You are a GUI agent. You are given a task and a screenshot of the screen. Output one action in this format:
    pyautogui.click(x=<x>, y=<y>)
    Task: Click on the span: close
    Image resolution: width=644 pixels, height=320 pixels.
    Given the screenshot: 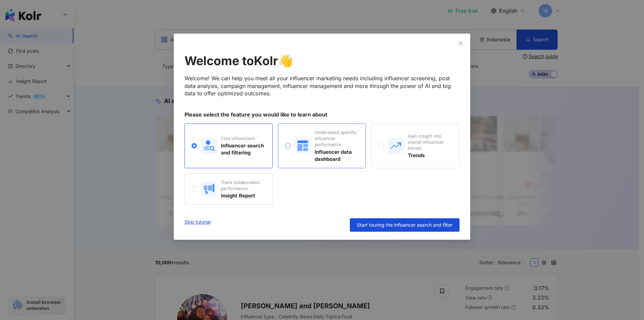 What is the action you would take?
    pyautogui.click(x=461, y=44)
    